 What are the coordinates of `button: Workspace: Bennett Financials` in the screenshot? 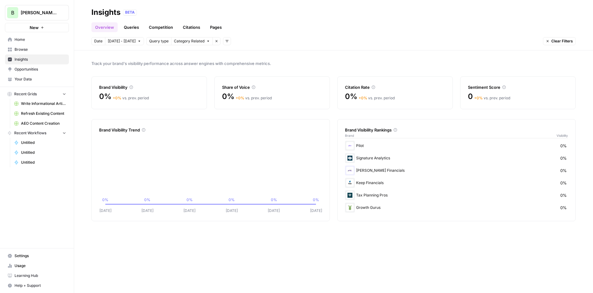 It's located at (37, 13).